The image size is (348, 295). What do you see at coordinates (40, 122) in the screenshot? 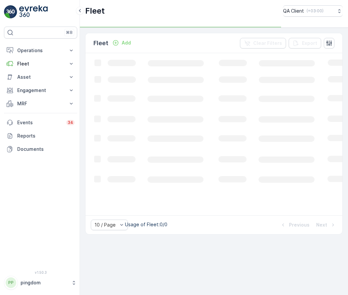
I see `p: Events` at bounding box center [40, 122].